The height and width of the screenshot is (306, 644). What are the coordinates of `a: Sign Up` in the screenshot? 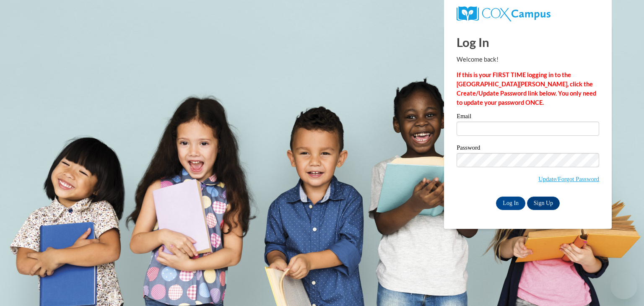 It's located at (543, 203).